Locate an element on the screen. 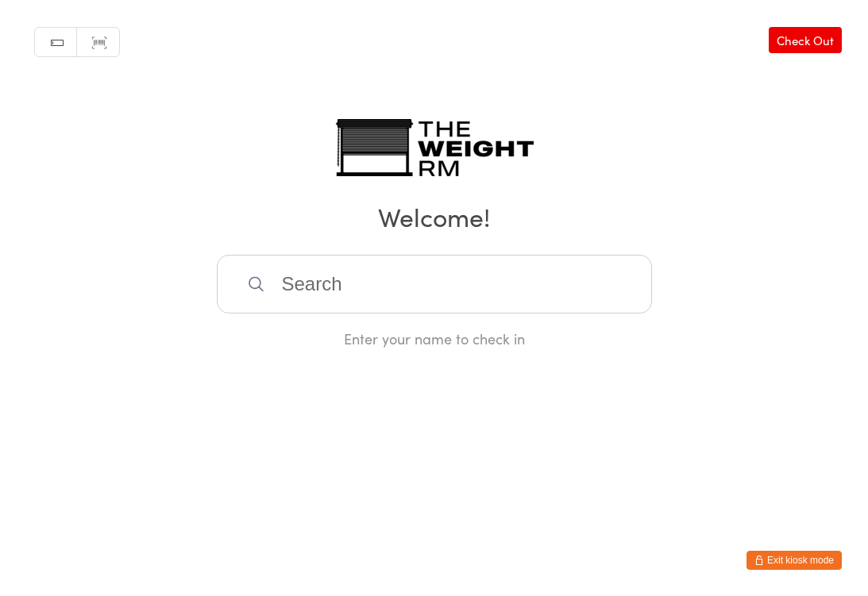 This screenshot has height=596, width=868. div: Enter your name to check in is located at coordinates (434, 339).